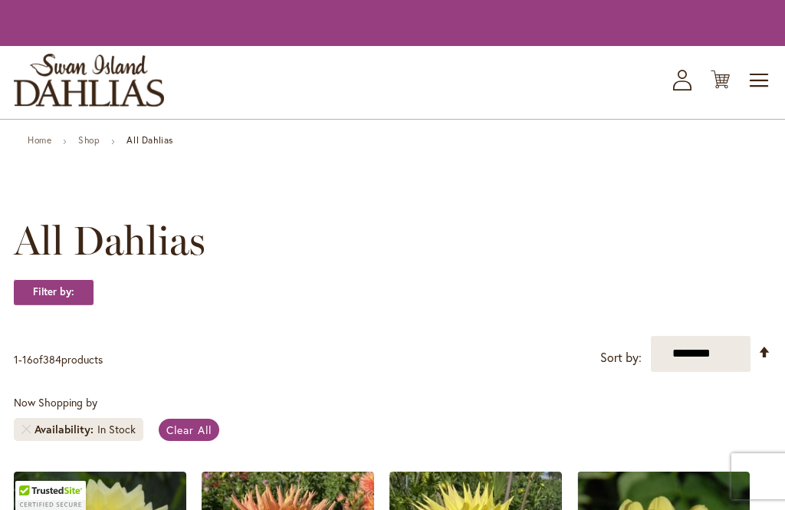 The height and width of the screenshot is (510, 785). Describe the element at coordinates (52, 359) in the screenshot. I see `span: 384` at that location.